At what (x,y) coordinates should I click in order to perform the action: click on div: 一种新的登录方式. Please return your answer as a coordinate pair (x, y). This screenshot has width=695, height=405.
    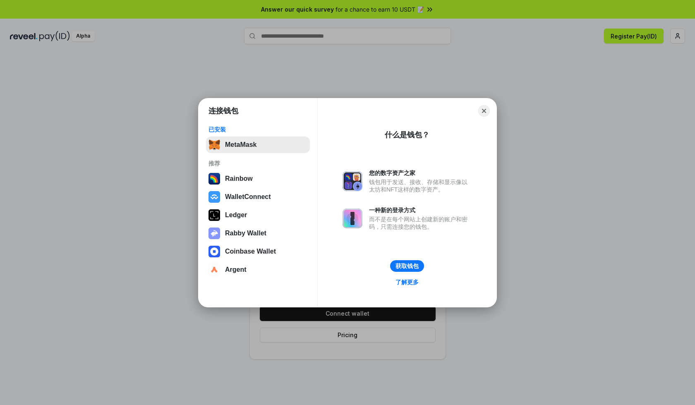
    Looking at the image, I should click on (421, 210).